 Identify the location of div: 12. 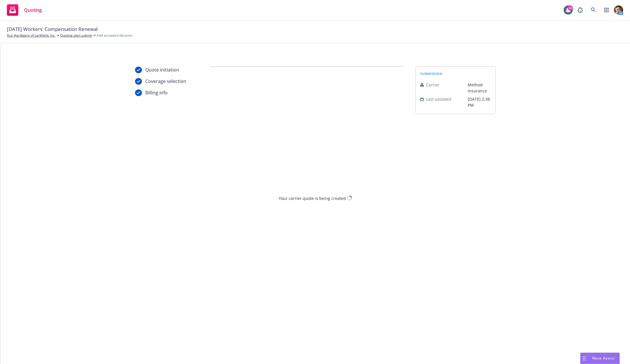
(570, 8).